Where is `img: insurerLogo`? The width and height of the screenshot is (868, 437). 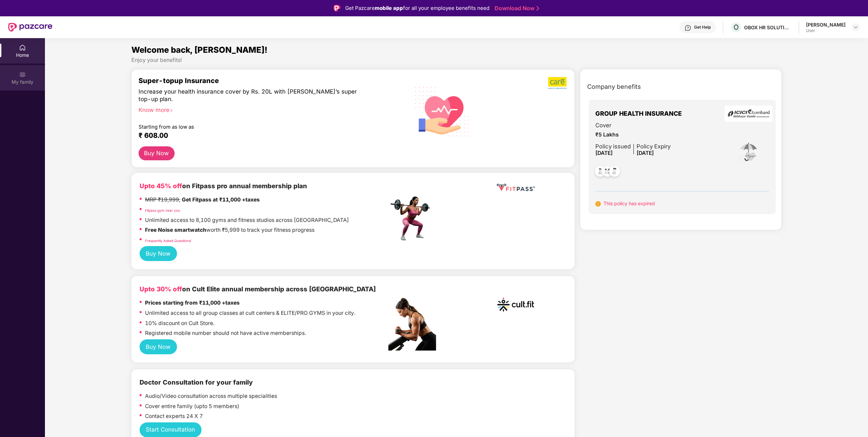 img: insurerLogo is located at coordinates (748, 114).